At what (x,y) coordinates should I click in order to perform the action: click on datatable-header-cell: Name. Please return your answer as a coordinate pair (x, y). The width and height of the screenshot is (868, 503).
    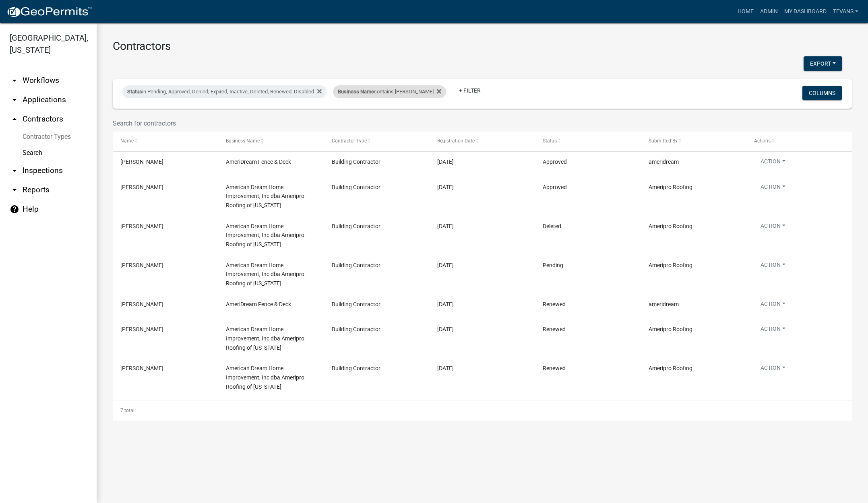
    Looking at the image, I should click on (165, 141).